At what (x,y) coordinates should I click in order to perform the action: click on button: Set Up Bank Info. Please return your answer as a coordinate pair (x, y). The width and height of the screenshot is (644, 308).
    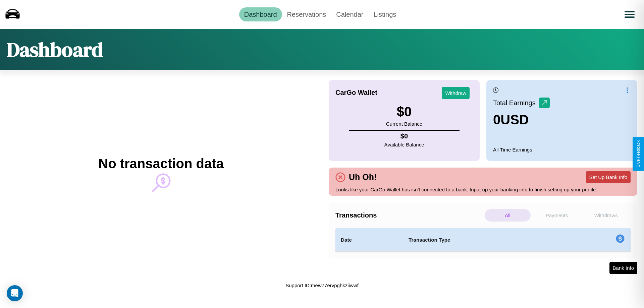
    Looking at the image, I should click on (608, 177).